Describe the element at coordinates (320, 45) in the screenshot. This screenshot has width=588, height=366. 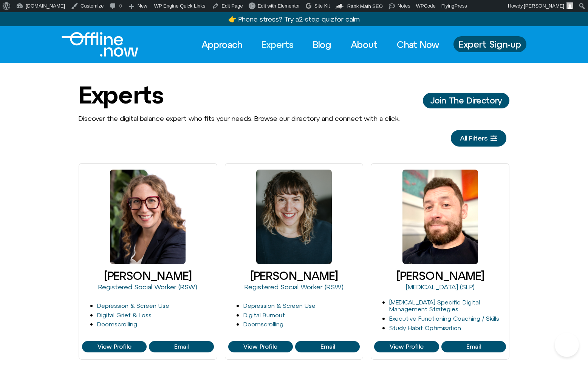
I see `nav: Menu` at that location.